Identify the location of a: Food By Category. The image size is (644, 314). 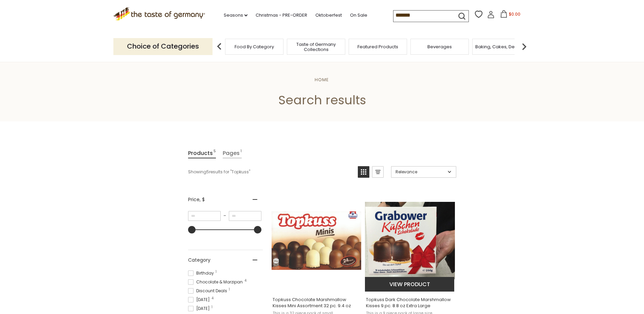
(254, 46).